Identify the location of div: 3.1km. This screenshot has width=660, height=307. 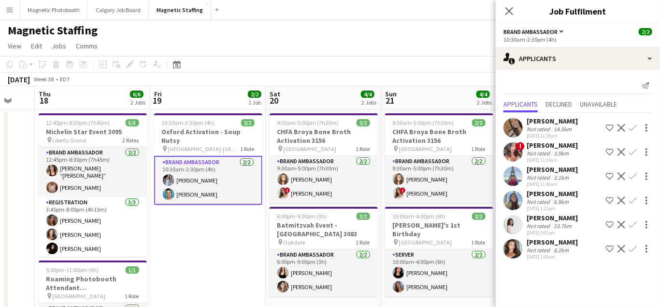
(561, 177).